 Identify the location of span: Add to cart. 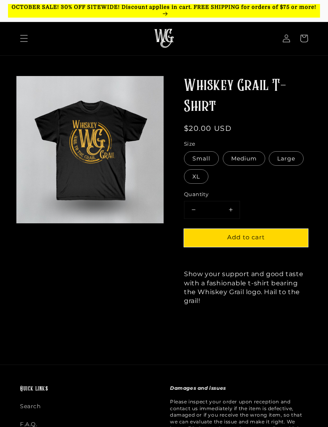
(246, 237).